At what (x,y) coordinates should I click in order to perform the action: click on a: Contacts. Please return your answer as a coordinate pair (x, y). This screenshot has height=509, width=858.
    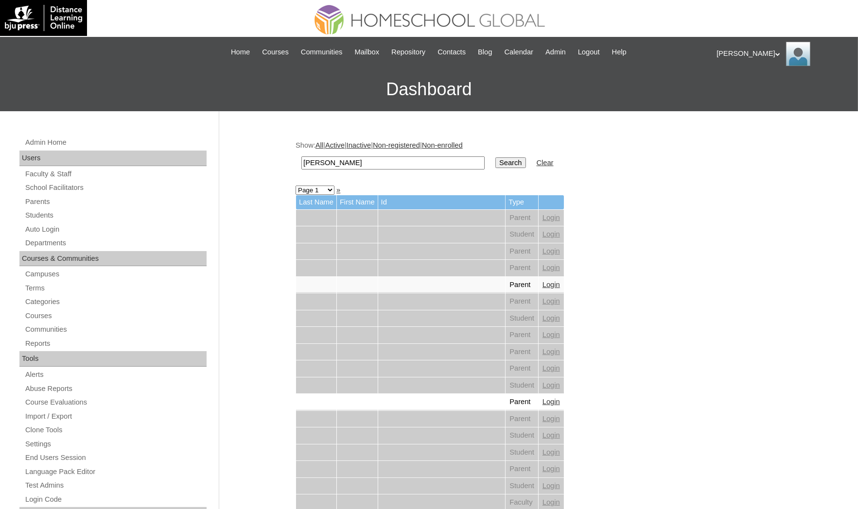
    Looking at the image, I should click on (451, 52).